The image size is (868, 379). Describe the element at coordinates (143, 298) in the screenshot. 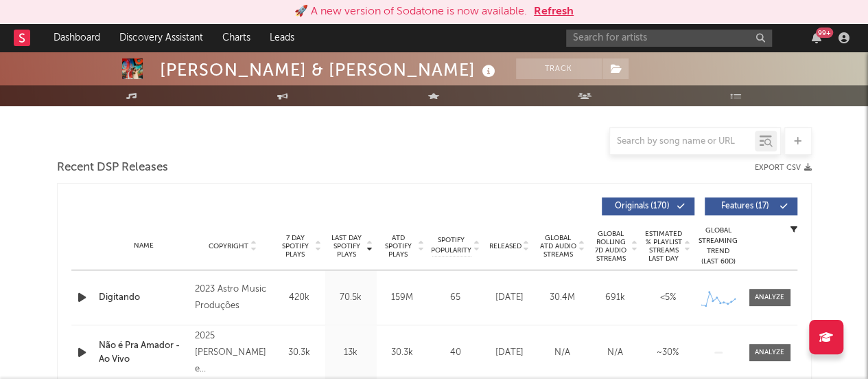

I see `a: Digitando` at that location.